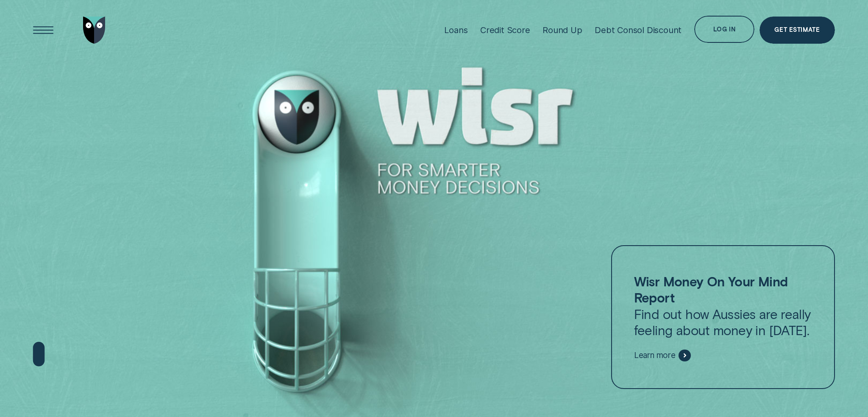 This screenshot has width=868, height=417. What do you see at coordinates (638, 30) in the screenshot?
I see `div: Debt Consol Discount` at bounding box center [638, 30].